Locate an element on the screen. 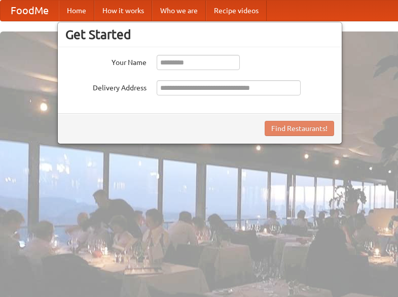 This screenshot has height=297, width=398. h3: Get Started is located at coordinates (200, 34).